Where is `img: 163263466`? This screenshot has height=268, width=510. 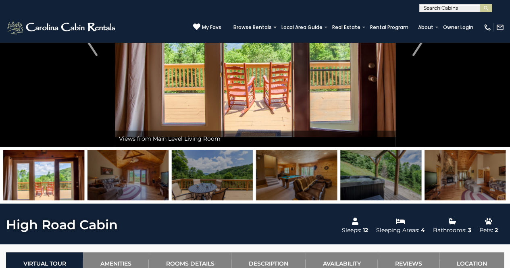
img: 163263466 is located at coordinates (128, 175).